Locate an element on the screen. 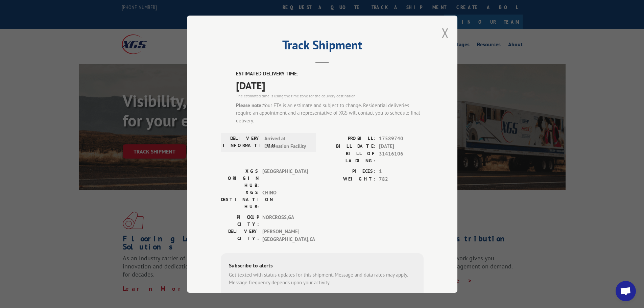  a: Open chat is located at coordinates (626, 291).